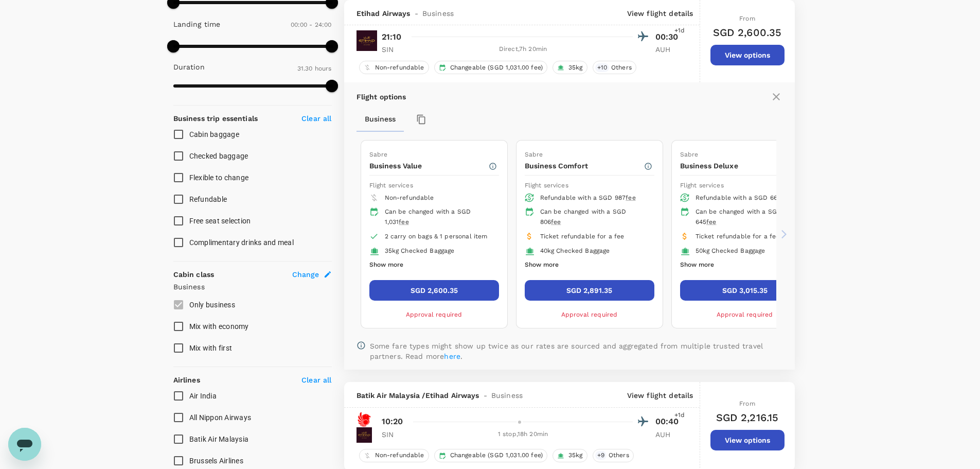 This screenshot has width=980, height=469. What do you see at coordinates (428, 166) in the screenshot?
I see `p: Business Value` at bounding box center [428, 166].